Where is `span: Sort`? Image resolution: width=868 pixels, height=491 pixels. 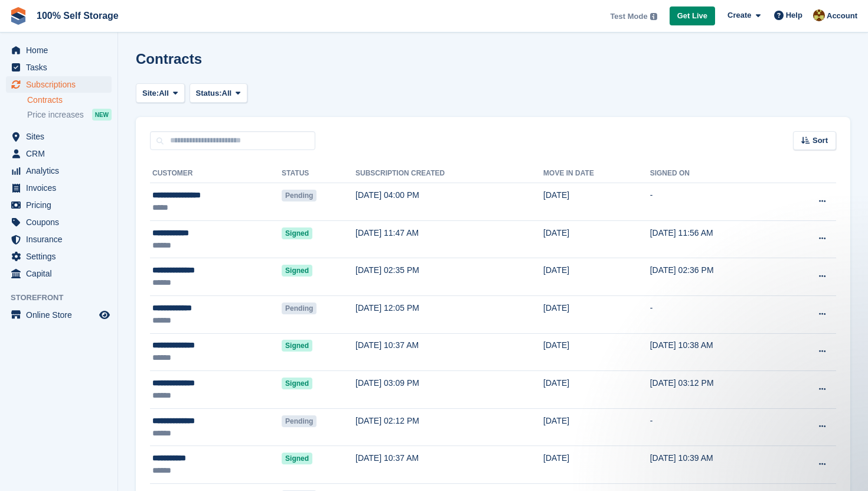 span: Sort is located at coordinates (820, 140).